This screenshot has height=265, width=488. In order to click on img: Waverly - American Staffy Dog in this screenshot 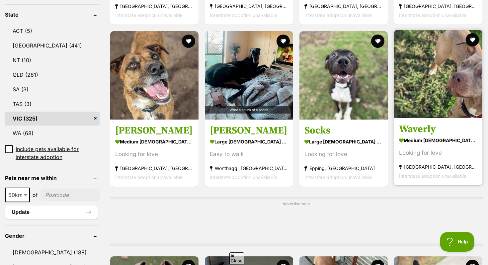, I will do `click(438, 74)`.